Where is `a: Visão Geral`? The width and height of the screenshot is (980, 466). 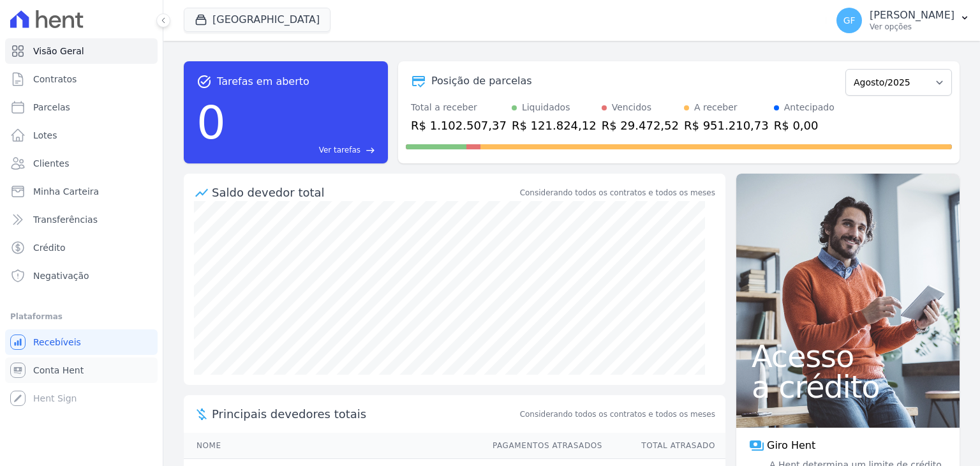 a: Visão Geral is located at coordinates (81, 51).